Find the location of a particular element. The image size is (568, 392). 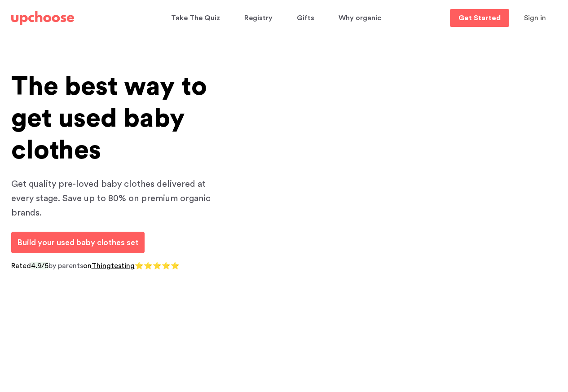

span: Why organic is located at coordinates (360, 18).